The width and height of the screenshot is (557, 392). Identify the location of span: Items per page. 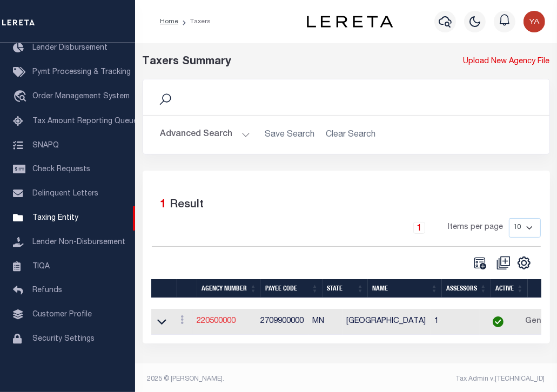
(476, 228).